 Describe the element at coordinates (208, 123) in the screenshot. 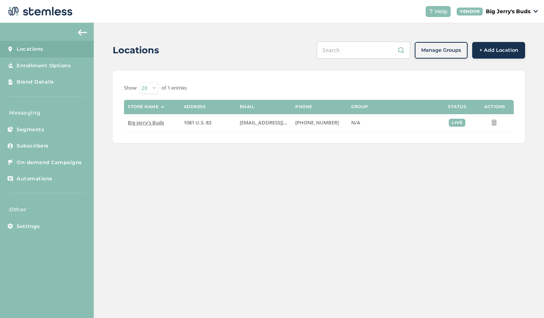

I see `label: 1081 U.S. 83` at that location.